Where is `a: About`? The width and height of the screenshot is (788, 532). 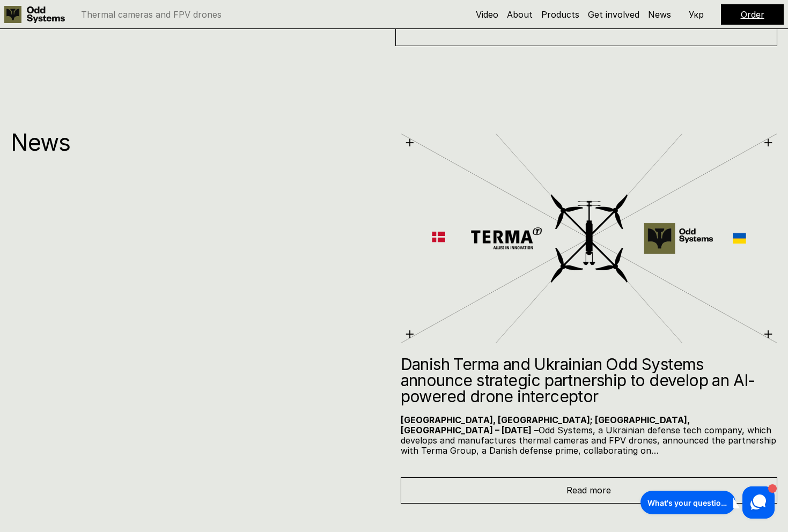 a: About is located at coordinates (520, 15).